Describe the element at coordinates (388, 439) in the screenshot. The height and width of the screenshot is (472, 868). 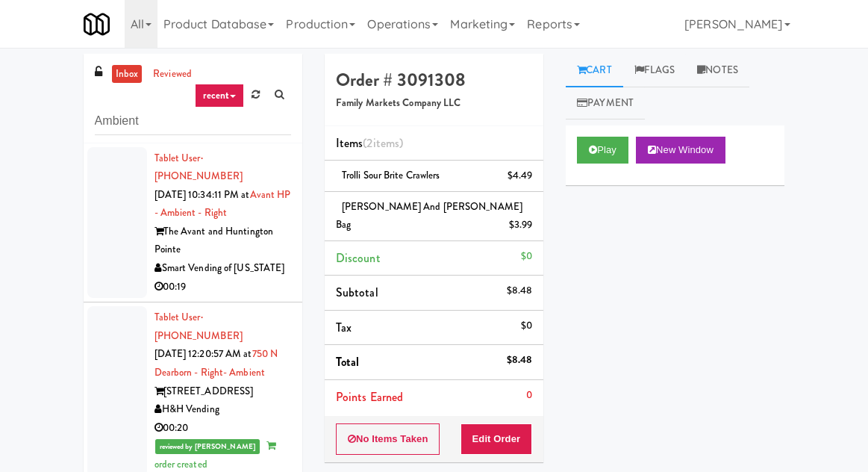
I see `button: No Items Taken` at that location.